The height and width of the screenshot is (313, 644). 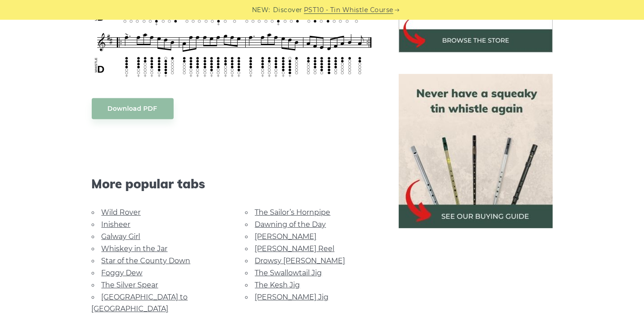 What do you see at coordinates (261, 10) in the screenshot?
I see `span: NEW:` at bounding box center [261, 10].